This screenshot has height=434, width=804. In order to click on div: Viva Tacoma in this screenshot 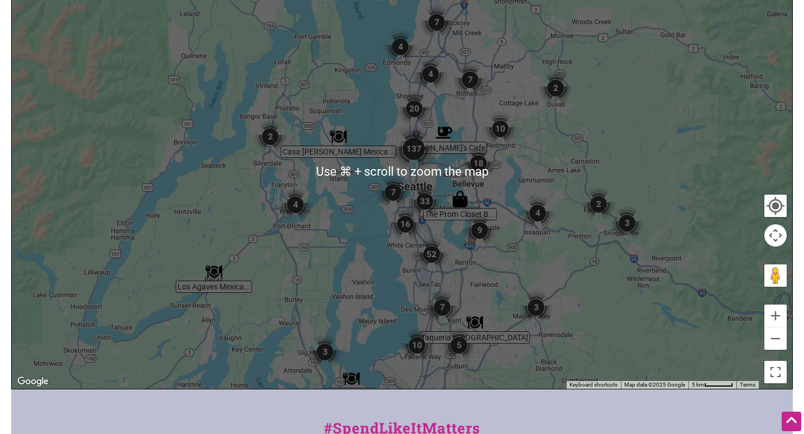, I will do `click(351, 379)`.